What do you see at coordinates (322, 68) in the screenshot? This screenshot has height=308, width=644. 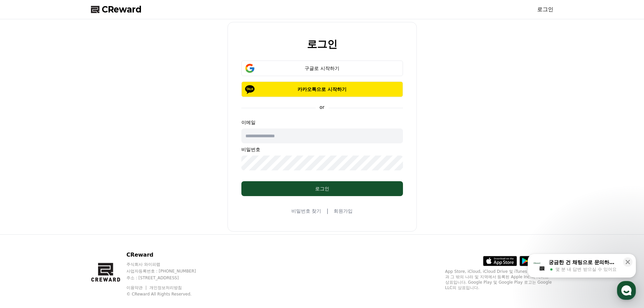 I see `div: 구글로 시작하기` at bounding box center [322, 68].